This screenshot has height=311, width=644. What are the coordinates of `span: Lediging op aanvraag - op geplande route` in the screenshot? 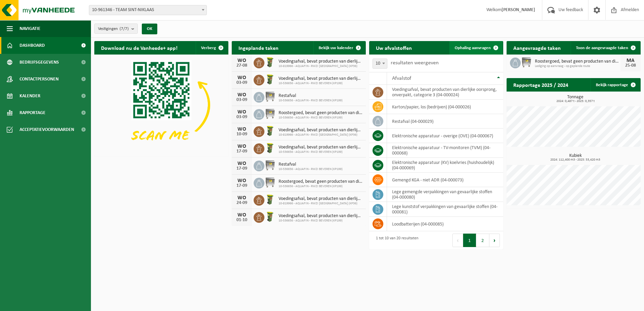 It's located at (578, 66).